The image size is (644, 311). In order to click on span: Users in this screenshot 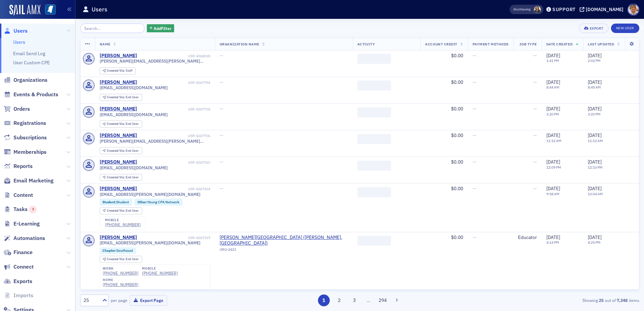, I will do `click(20, 31)`.